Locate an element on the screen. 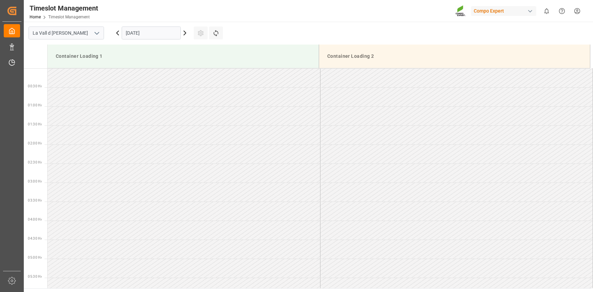 This screenshot has height=292, width=593. a: Home is located at coordinates (35, 17).